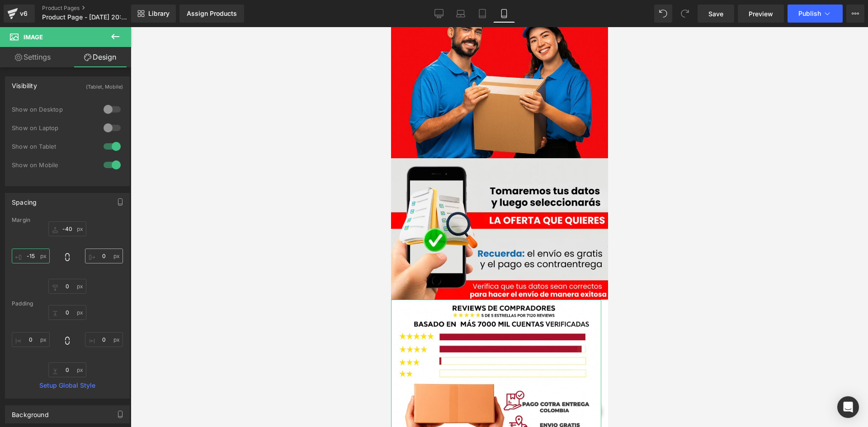 The image size is (868, 427). I want to click on a: v6, so click(19, 13).